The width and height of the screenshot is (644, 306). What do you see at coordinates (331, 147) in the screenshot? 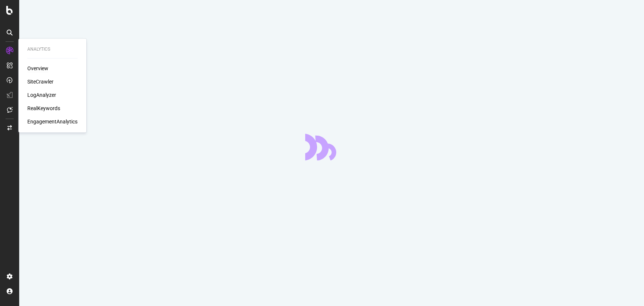
I see `div: animation` at bounding box center [331, 147].